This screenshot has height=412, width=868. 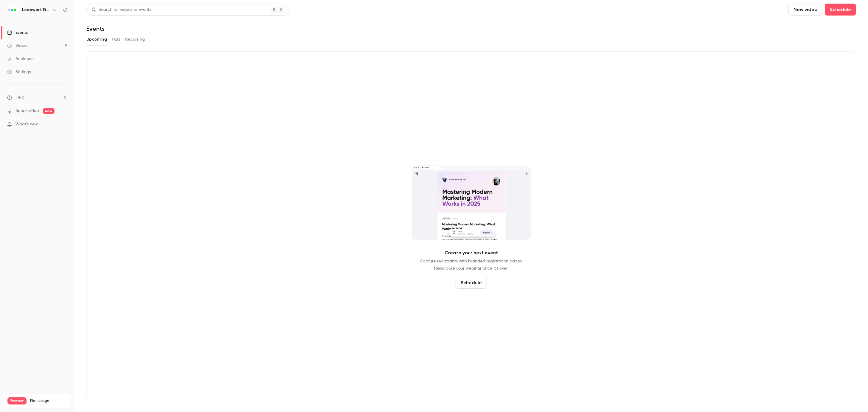 I want to click on div: Search for videos or events, so click(x=121, y=10).